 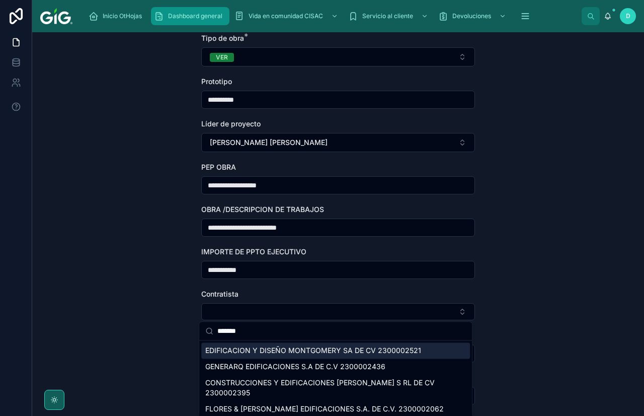 What do you see at coordinates (195, 16) in the screenshot?
I see `span: Dashboard general` at bounding box center [195, 16].